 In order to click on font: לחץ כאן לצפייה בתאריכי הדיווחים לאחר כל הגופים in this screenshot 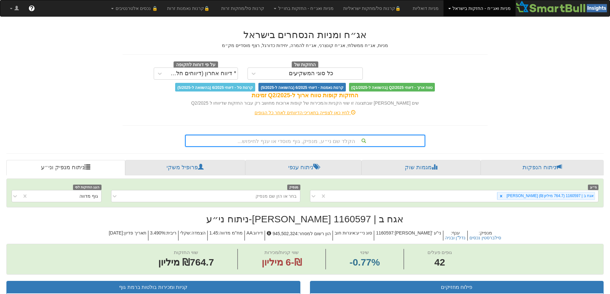, I will do `click(302, 113)`.